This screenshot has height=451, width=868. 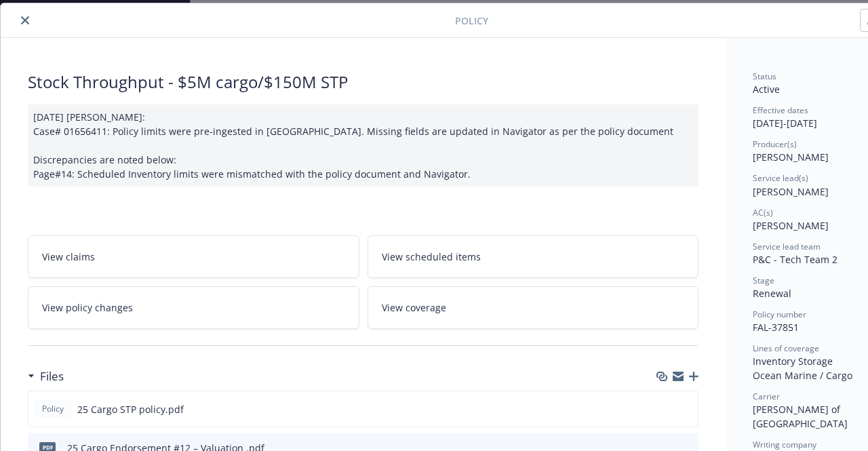 What do you see at coordinates (776, 326) in the screenshot?
I see `span: FAL-37851` at bounding box center [776, 326].